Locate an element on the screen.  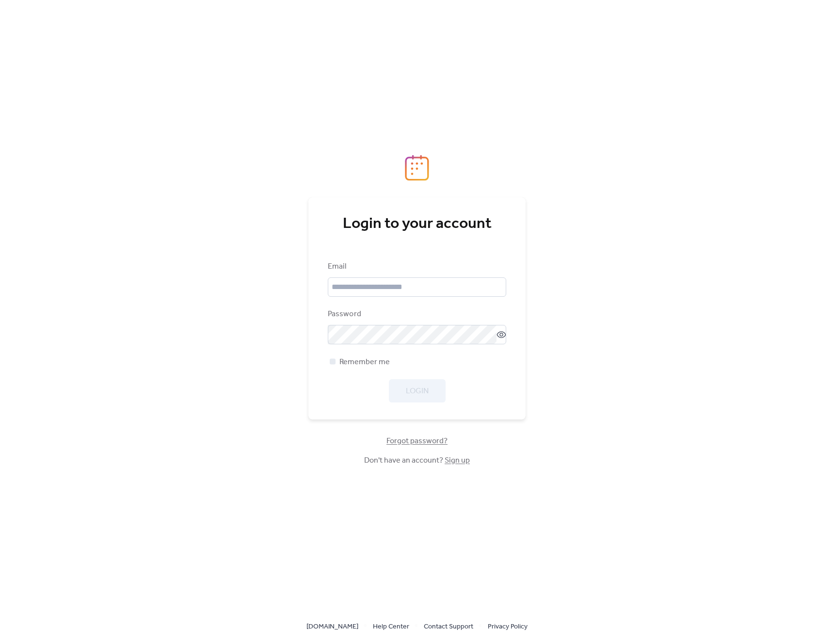
div: Email is located at coordinates (416, 266).